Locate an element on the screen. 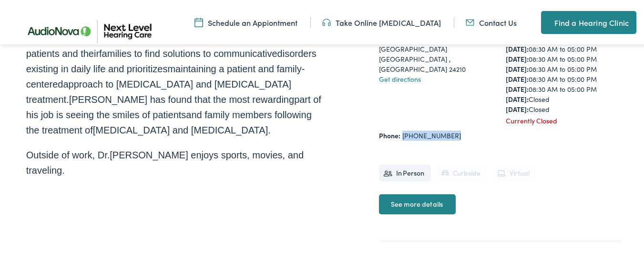  span: families to find solutions to communicative is located at coordinates (189, 52).